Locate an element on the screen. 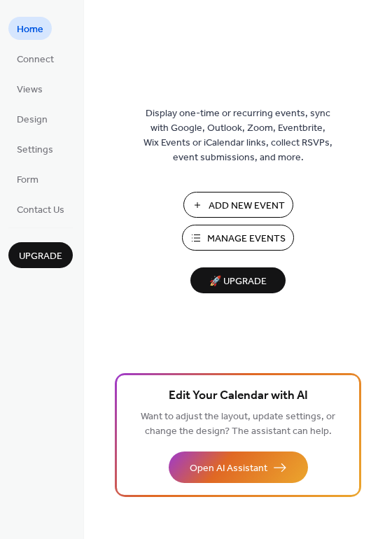 This screenshot has height=539, width=392. span: Display one-time or recurring events, sync with Google, Outlook, Zoom, Eventbrite, Wix Events or ... is located at coordinates (238, 136).